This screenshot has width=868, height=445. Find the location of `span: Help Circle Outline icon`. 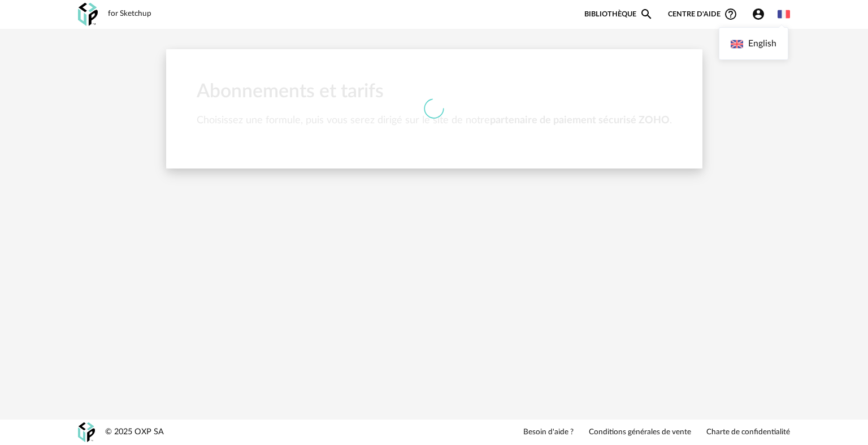

span: Help Circle Outline icon is located at coordinates (731, 14).